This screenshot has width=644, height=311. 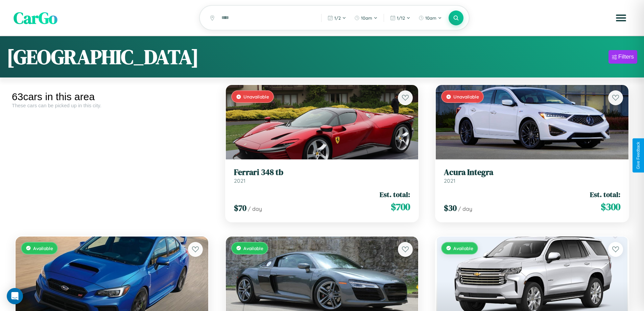 What do you see at coordinates (532, 176) in the screenshot?
I see `a: Acura Integra2021` at bounding box center [532, 176].